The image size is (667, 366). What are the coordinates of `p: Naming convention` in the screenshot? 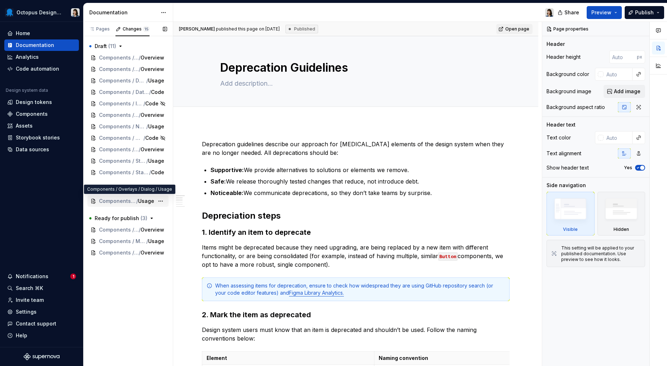 It's located at (460, 358).